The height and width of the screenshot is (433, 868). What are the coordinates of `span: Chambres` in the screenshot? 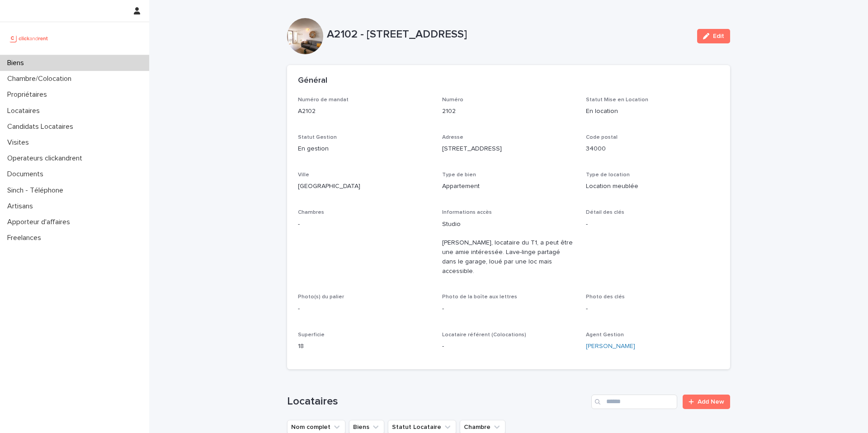 It's located at (311, 212).